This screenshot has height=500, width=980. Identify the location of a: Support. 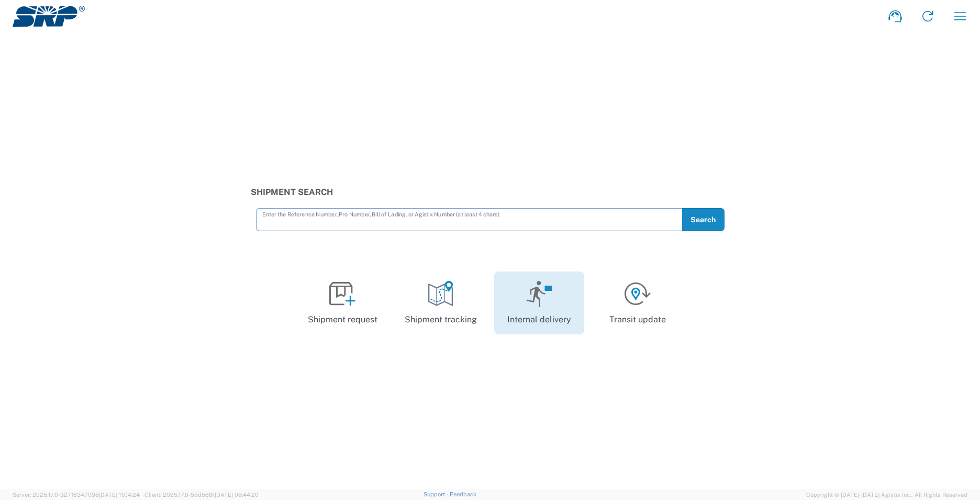
(436, 494).